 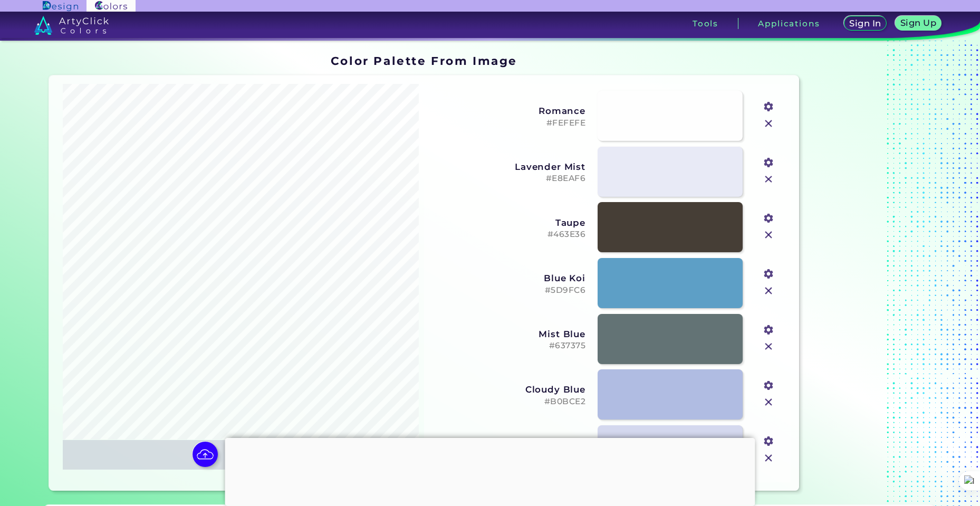 I want to click on h3: Mist Blue, so click(x=509, y=334).